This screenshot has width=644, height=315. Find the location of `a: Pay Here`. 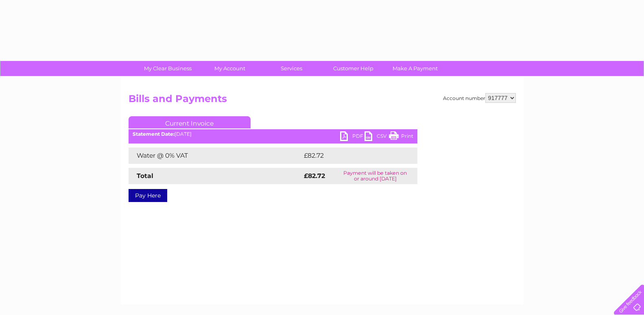

a: Pay Here is located at coordinates (148, 196).